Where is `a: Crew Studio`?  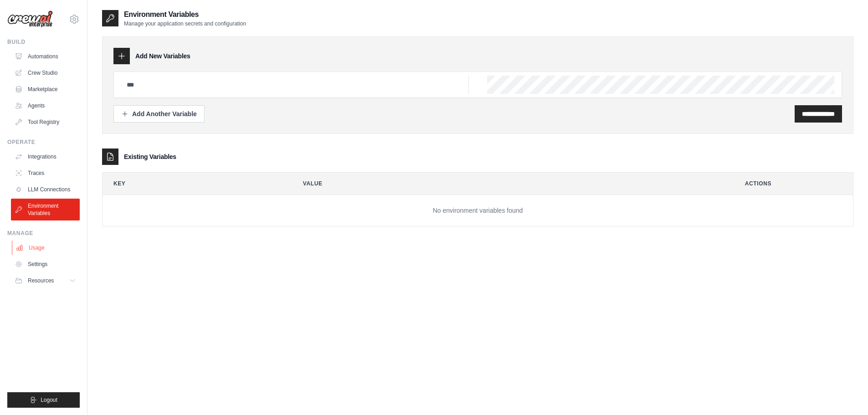 a: Crew Studio is located at coordinates (45, 73).